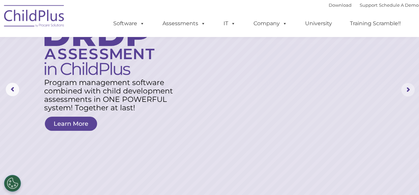  I want to click on a: Support, so click(368, 5).